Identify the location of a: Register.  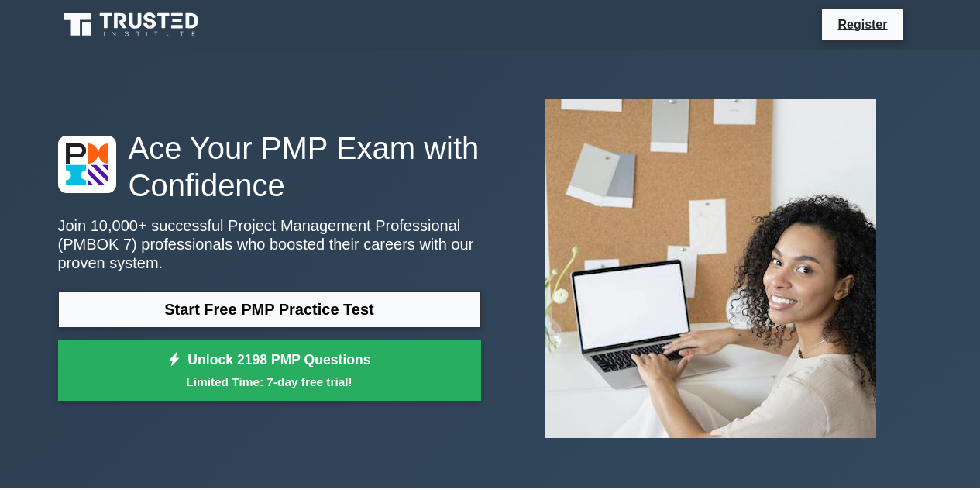
(863, 24).